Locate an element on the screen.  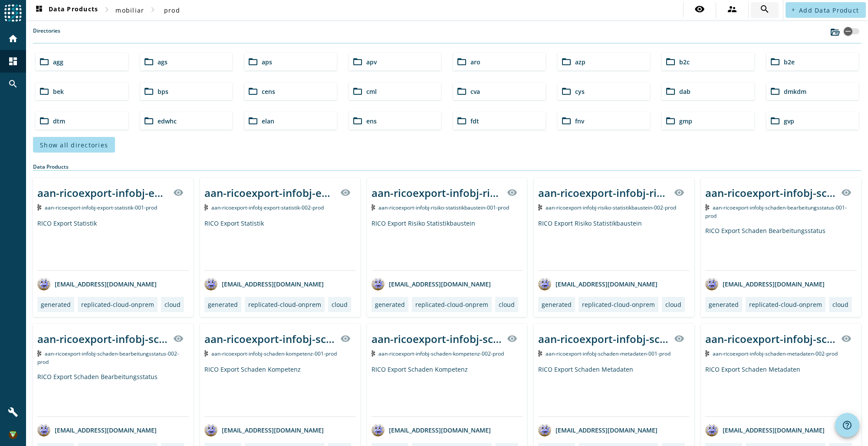
img: Kafka Topic: aan-ricoexport-infobj-schaden-metadaten-001-prod is located at coordinates (540, 353).